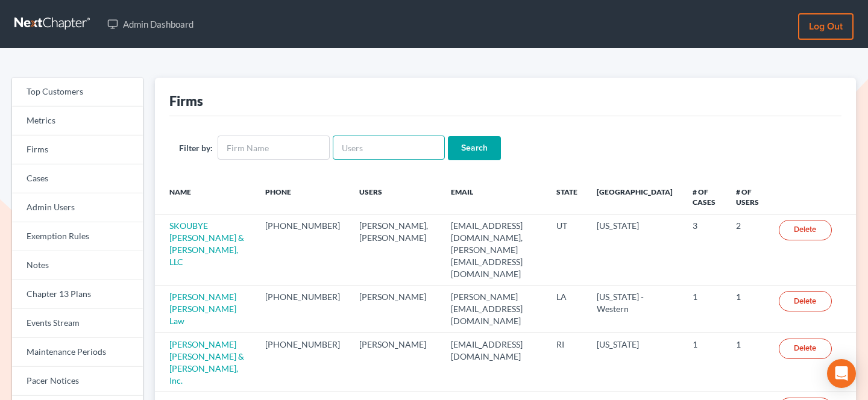  I want to click on a: Firms, so click(77, 150).